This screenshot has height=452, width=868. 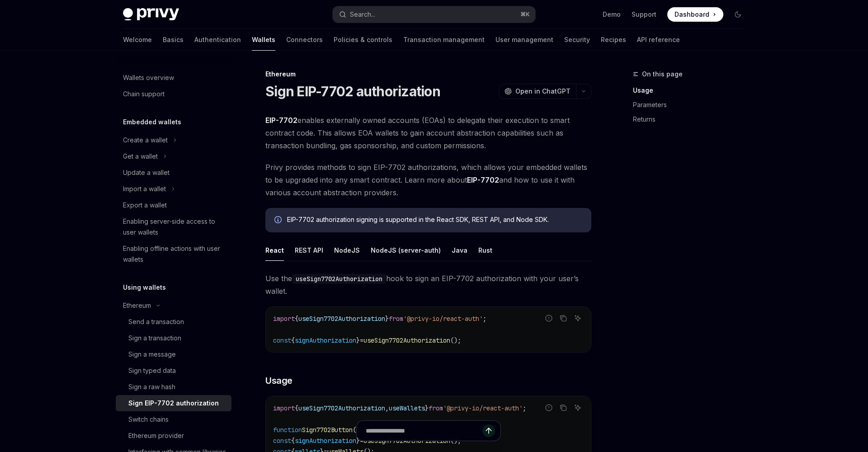 What do you see at coordinates (363, 40) in the screenshot?
I see `a: Policies & controls` at bounding box center [363, 40].